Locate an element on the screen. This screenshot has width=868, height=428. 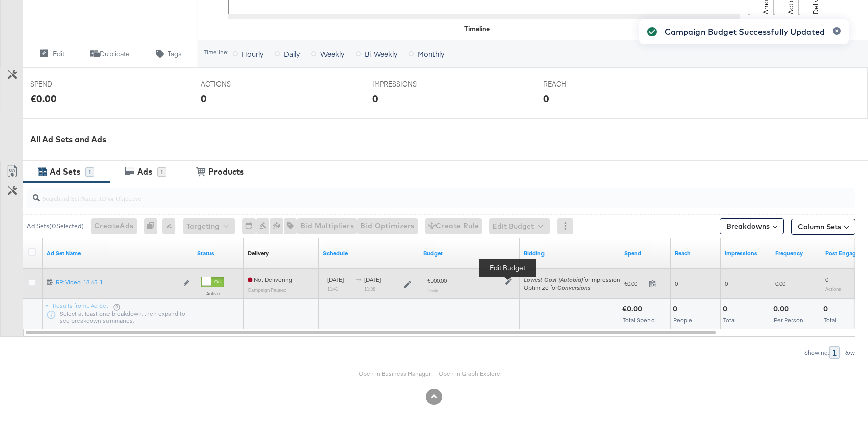
a: Your Ad Set name. is located at coordinates (118, 253).